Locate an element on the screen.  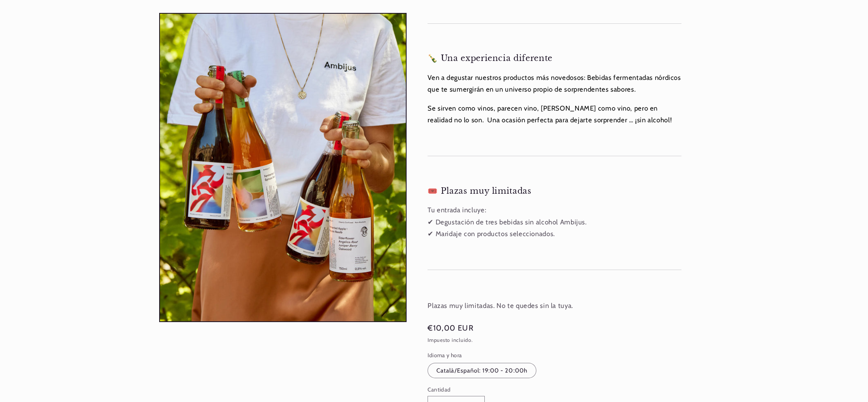
div: Impuesto incluido. is located at coordinates (555, 340).